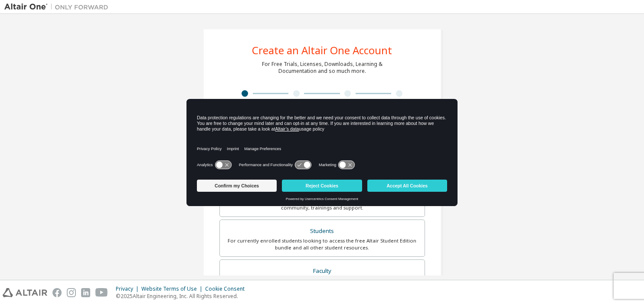 The image size is (644, 305). What do you see at coordinates (71, 292) in the screenshot?
I see `img: instagram.svg` at bounding box center [71, 292].